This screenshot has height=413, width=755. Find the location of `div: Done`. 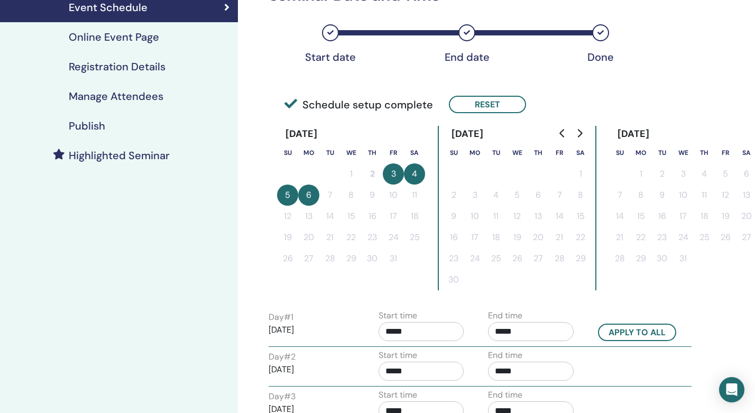

div: Done is located at coordinates (601, 57).